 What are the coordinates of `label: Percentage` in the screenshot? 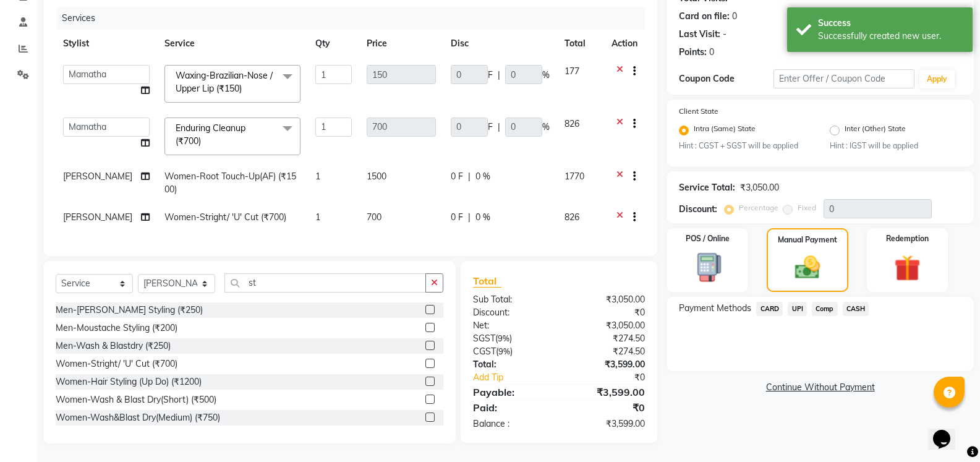 It's located at (759, 208).